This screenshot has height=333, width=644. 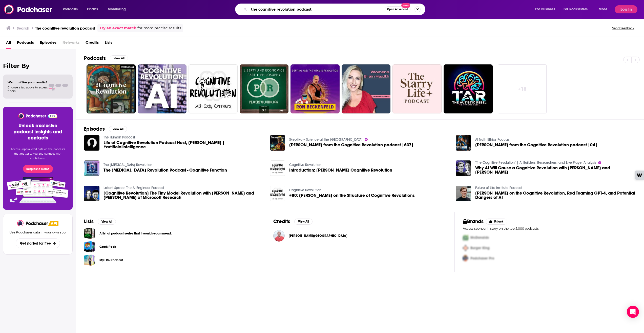 What do you see at coordinates (463, 168) in the screenshot?
I see `img: Why AI Will Cause a Cognitive Revolution with Nathan Labenz and Erik Torenberg` at bounding box center [463, 168].